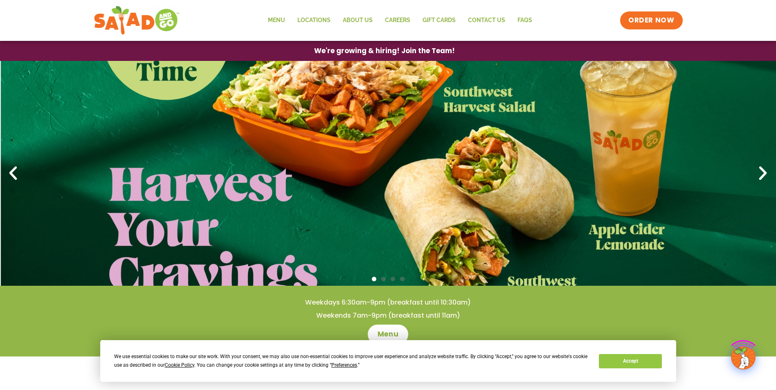 The height and width of the screenshot is (390, 776). I want to click on a: Locations, so click(314, 20).